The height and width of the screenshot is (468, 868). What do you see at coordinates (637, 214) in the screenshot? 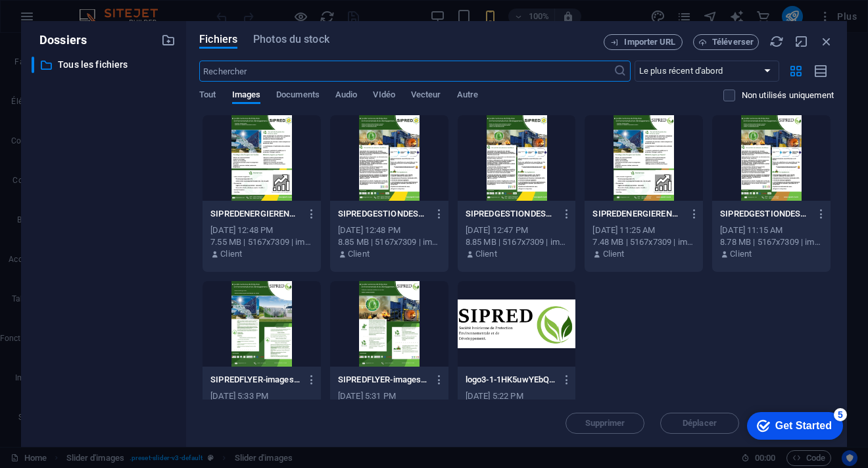
I see `p: SIPREDENERGIERENOUVENABLE18-08-02_page-0001-GbUVeIHGY3VCzfsfY9SoPw.jpg` at bounding box center [637, 214].